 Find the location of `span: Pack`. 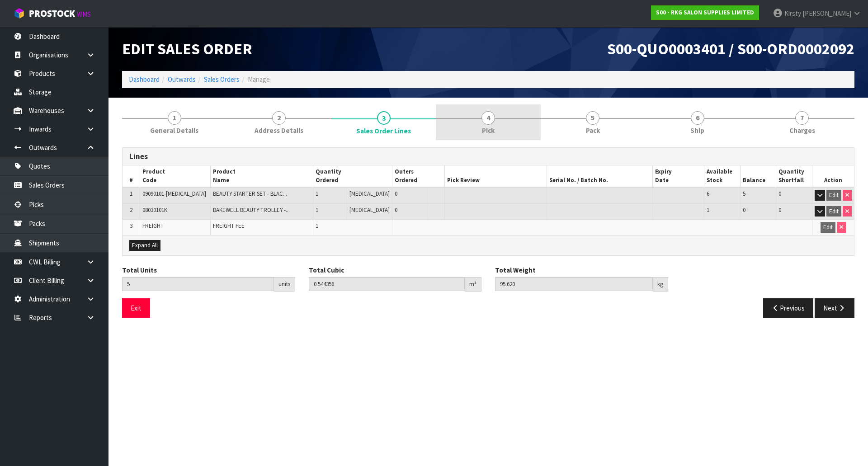

span: Pack is located at coordinates (593, 130).